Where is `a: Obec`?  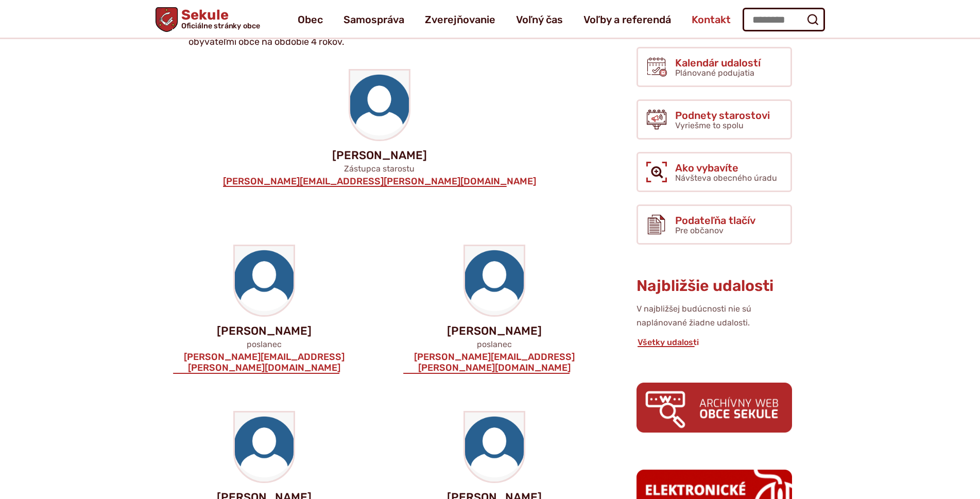
a: Obec is located at coordinates (310, 19).